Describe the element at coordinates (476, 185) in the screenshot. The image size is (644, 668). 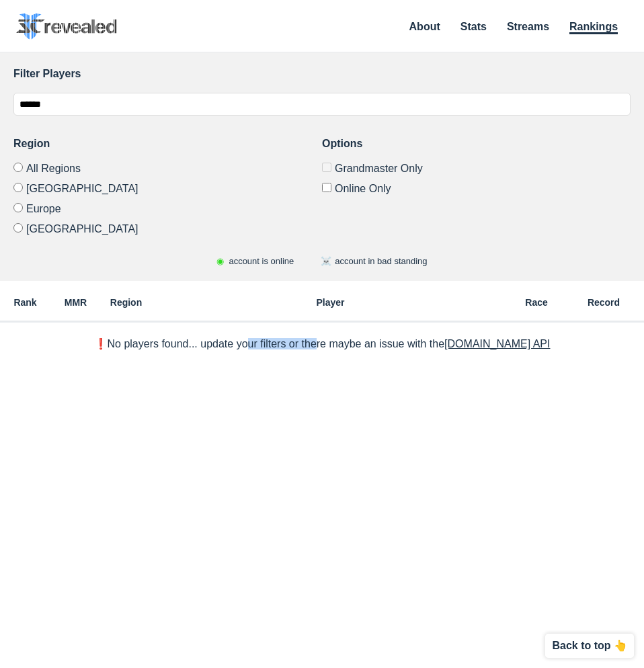
I see `label: Only show accounts currently laddering` at that location.